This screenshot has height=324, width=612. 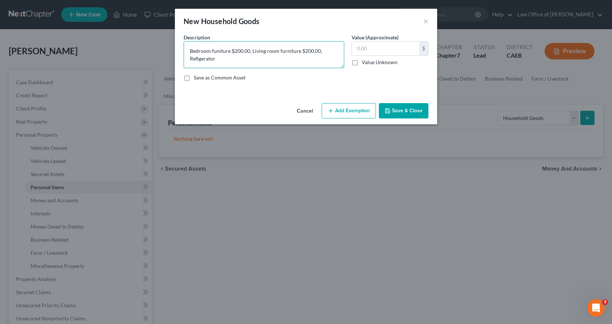 I want to click on button: Add Exemption, so click(x=348, y=111).